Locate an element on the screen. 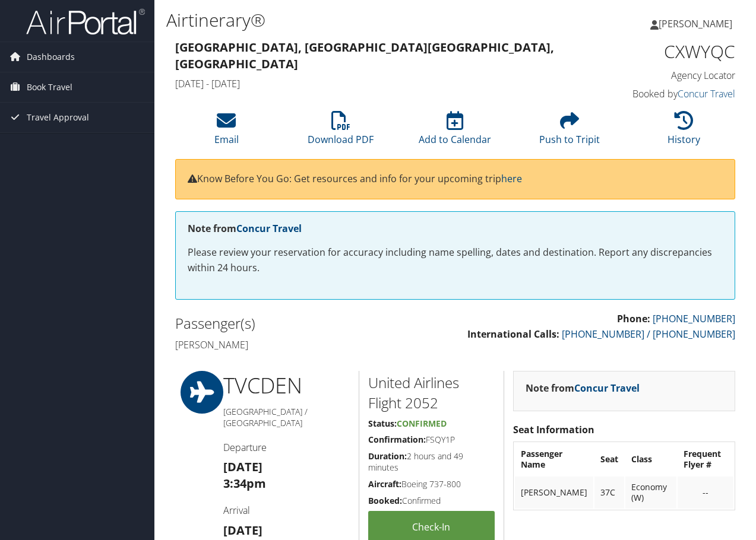 Image resolution: width=756 pixels, height=540 pixels. strong: International Calls: is located at coordinates (513, 334).